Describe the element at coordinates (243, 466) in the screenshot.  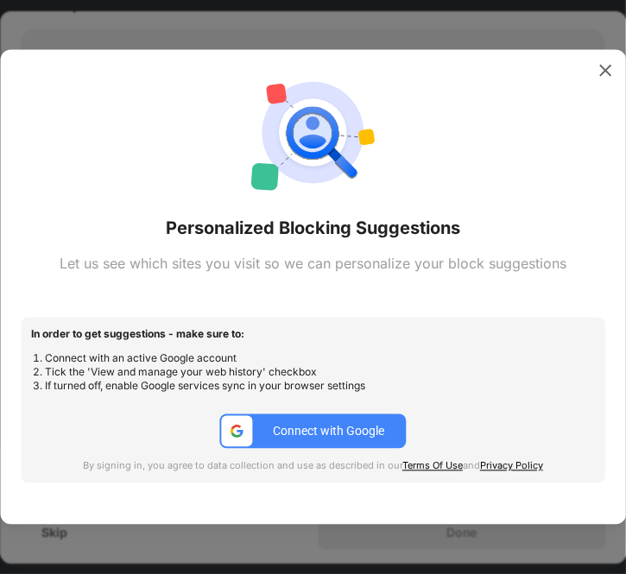
I see `span: By signing in, you agree to data collection and use as described in our` at that location.